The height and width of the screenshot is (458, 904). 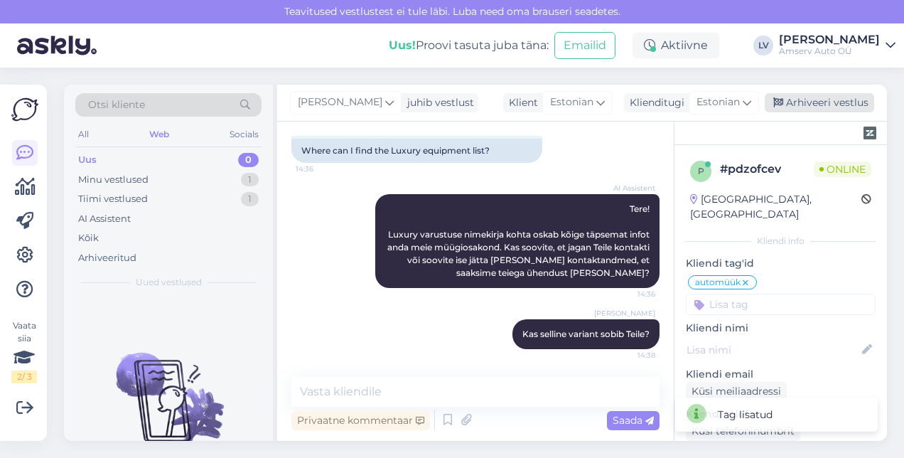 I want to click on div: Tiimi vestlused, so click(x=113, y=199).